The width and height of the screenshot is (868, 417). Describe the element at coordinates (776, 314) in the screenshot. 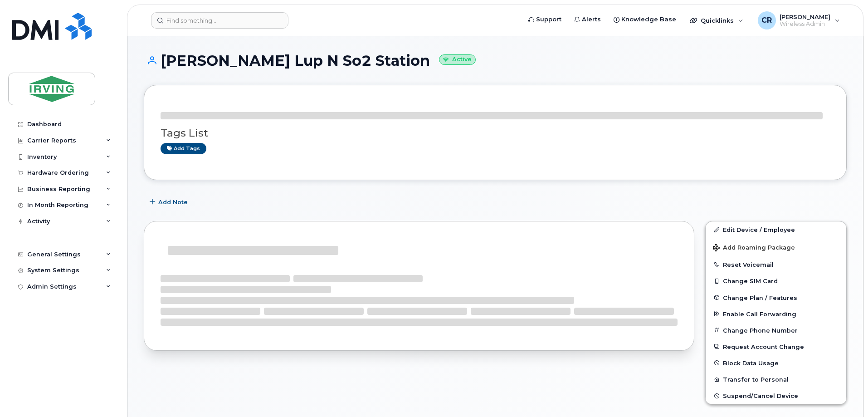

I see `button: Enable Call Forwarding` at that location.